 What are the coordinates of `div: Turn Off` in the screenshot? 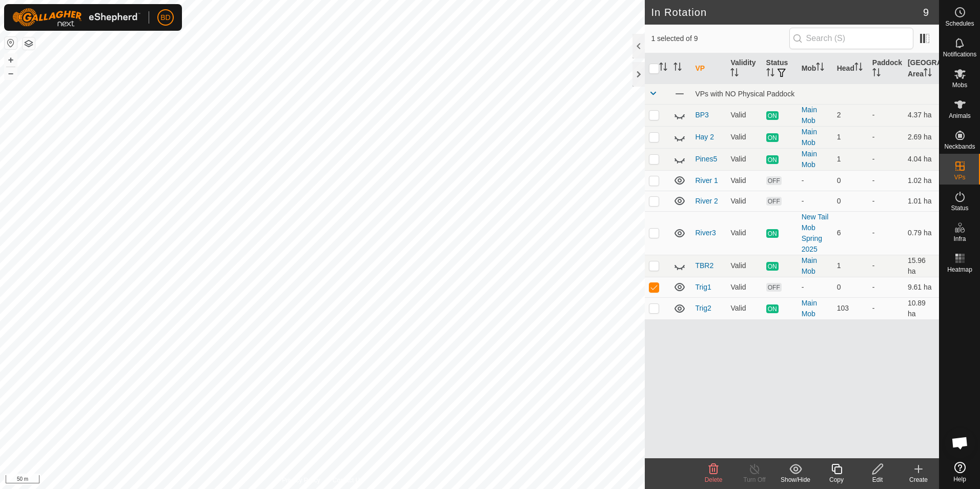 It's located at (755, 480).